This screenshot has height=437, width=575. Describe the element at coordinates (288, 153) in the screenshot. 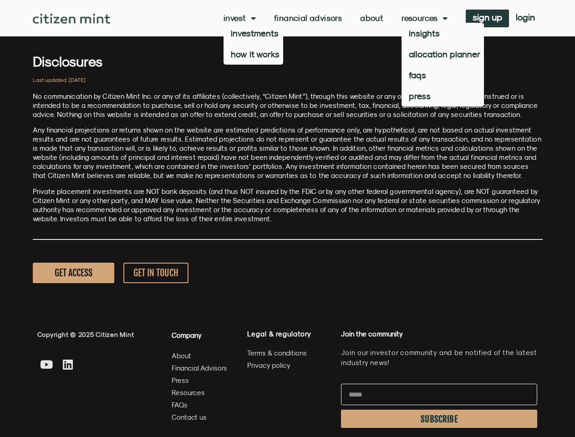

I see `p: Any financial projections or returns shown on the website are estimated predictions of performanc...` at that location.